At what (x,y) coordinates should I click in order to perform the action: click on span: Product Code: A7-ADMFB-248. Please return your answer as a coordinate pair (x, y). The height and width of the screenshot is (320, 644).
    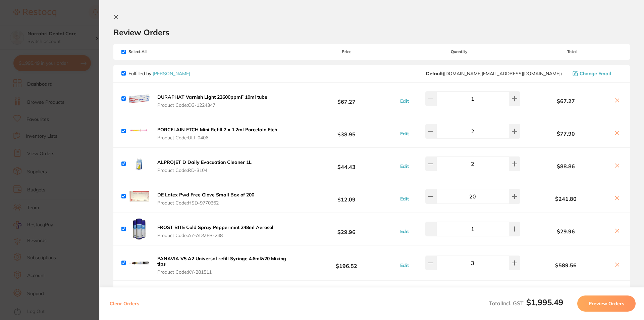
    Looking at the image, I should click on (215, 236).